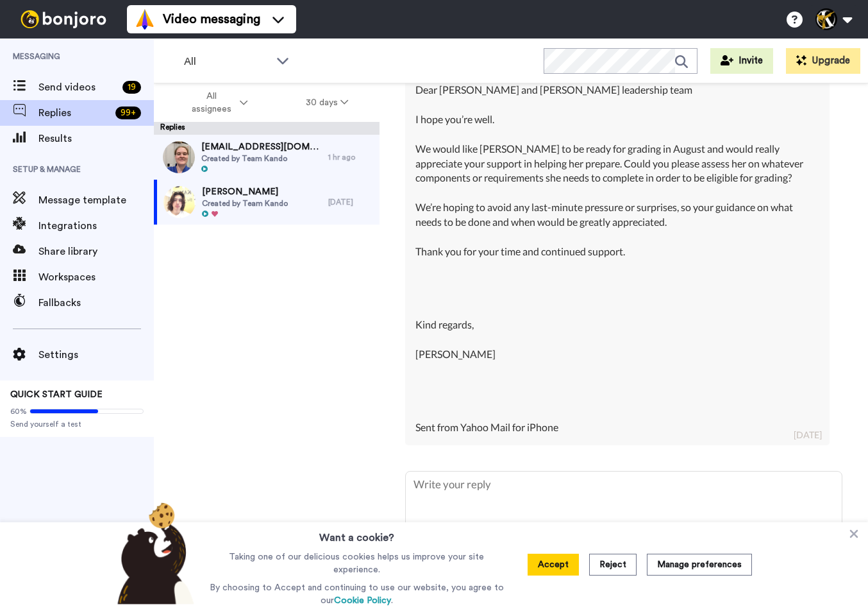  Describe the element at coordinates (612, 565) in the screenshot. I see `button: Reject` at that location.